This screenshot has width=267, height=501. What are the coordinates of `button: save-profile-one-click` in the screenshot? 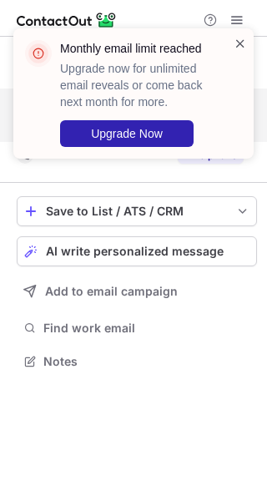 It's located at (137, 211).